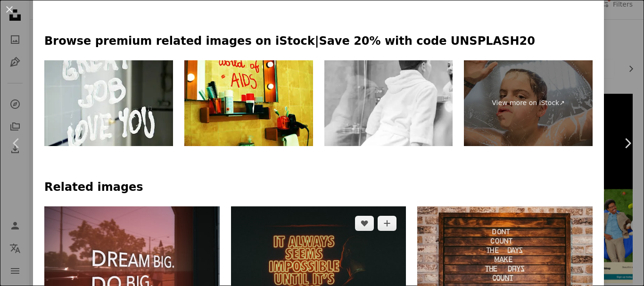 The width and height of the screenshot is (644, 286). Describe the element at coordinates (318, 187) in the screenshot. I see `h4: Related images` at that location.